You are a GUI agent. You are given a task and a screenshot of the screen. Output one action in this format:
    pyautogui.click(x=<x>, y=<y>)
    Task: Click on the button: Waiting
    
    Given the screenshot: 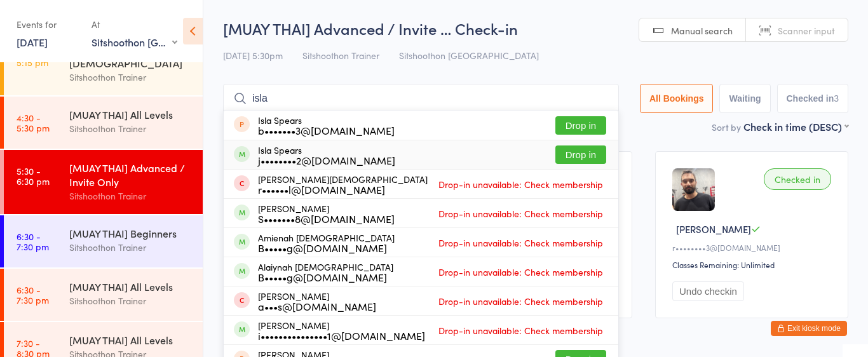 What is the action you would take?
    pyautogui.click(x=745, y=98)
    